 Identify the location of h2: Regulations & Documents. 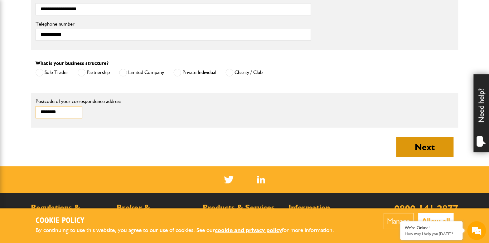
(70, 211).